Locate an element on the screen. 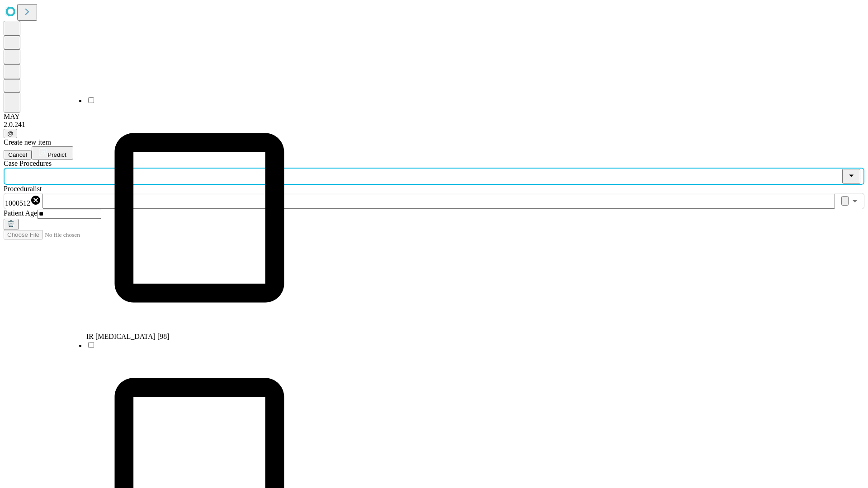 The image size is (868, 488). div: MAY is located at coordinates (434, 116).